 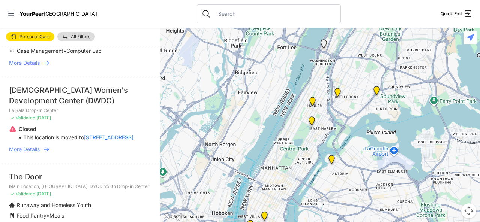 I want to click on a: All Filters, so click(x=76, y=37).